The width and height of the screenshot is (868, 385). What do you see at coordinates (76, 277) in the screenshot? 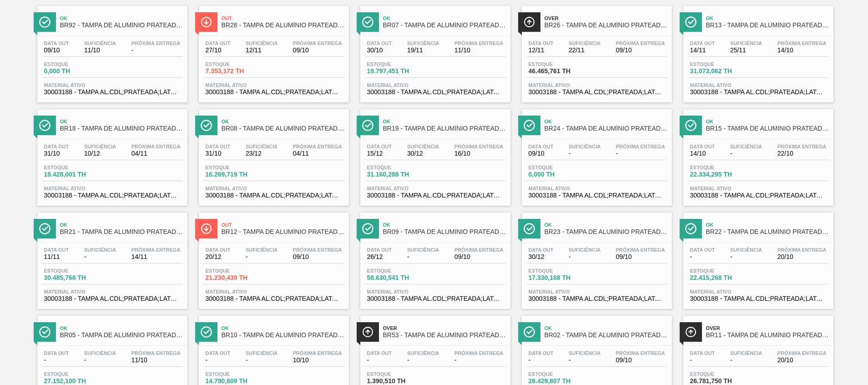
I see `span: 30.485,768 TH` at bounding box center [76, 277].